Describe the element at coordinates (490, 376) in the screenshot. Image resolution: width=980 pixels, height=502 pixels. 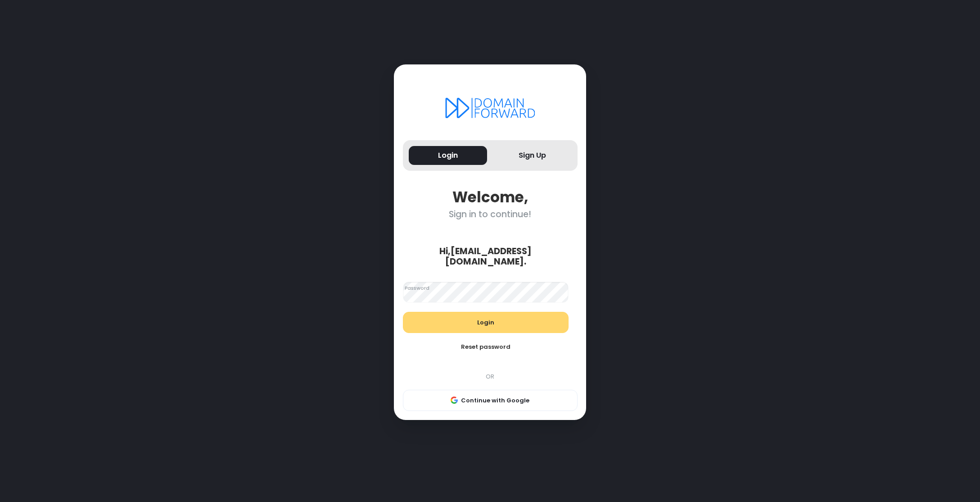
I see `div: OR` at that location.